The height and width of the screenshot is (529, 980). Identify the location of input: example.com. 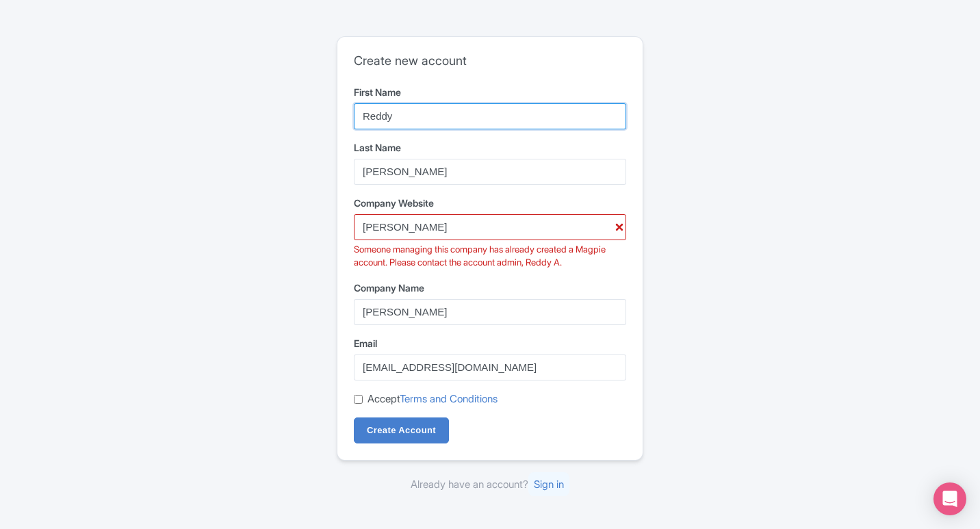
(490, 227).